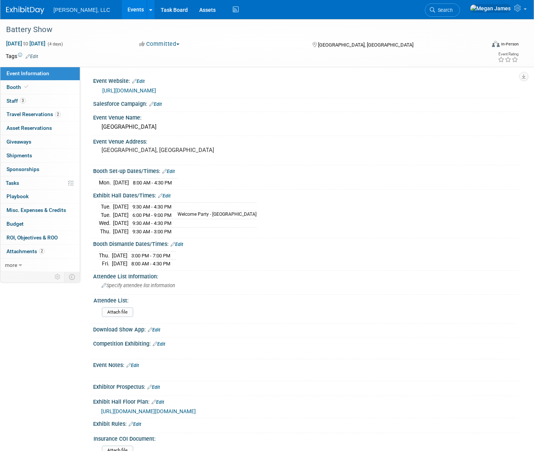 The height and width of the screenshot is (451, 534). Describe the element at coordinates (306, 329) in the screenshot. I see `div: Download Show App:` at that location.